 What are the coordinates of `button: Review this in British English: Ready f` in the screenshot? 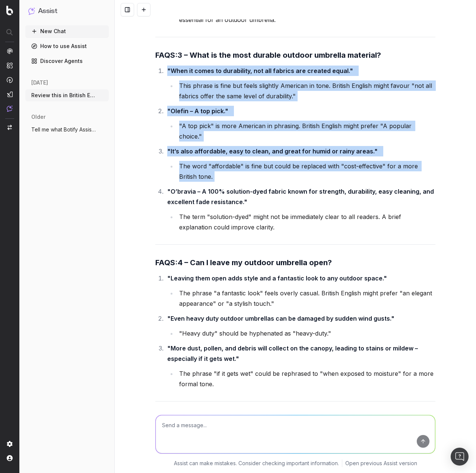 It's located at (67, 95).